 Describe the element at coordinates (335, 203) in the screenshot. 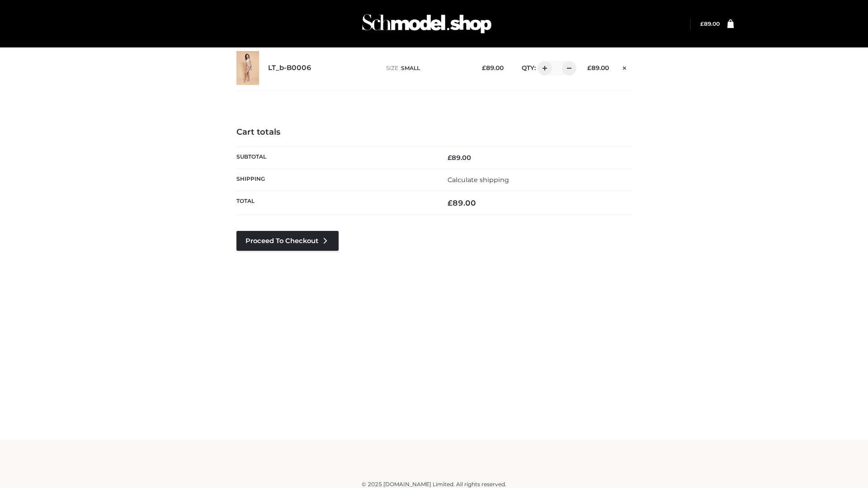

I see `th: Total` at that location.